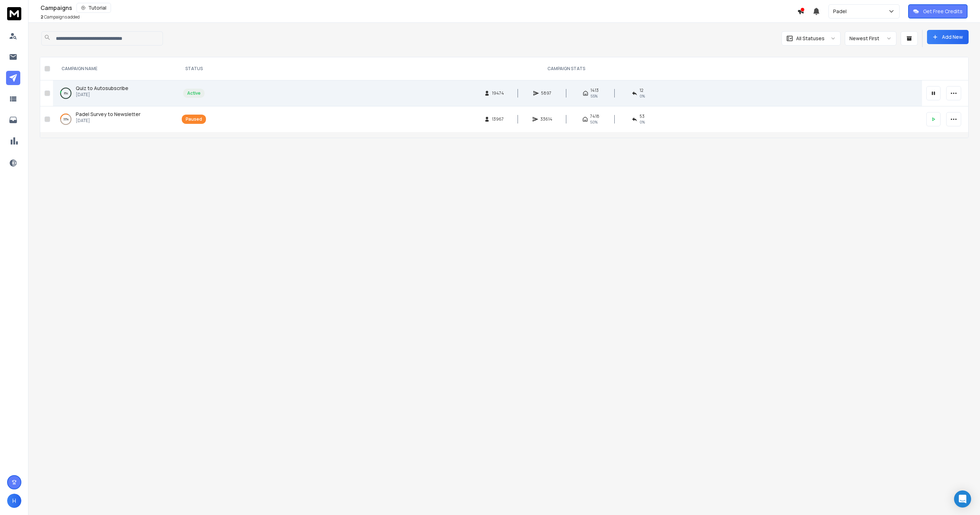 The height and width of the screenshot is (515, 980). I want to click on button: Tutorial, so click(93, 8).